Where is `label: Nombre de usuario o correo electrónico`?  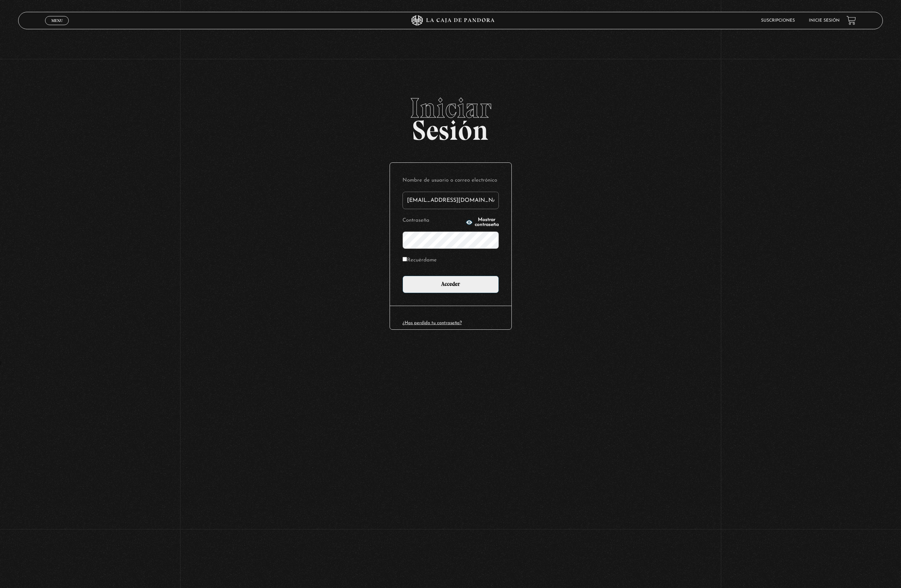
label: Nombre de usuario o correo electrónico is located at coordinates (450, 180).